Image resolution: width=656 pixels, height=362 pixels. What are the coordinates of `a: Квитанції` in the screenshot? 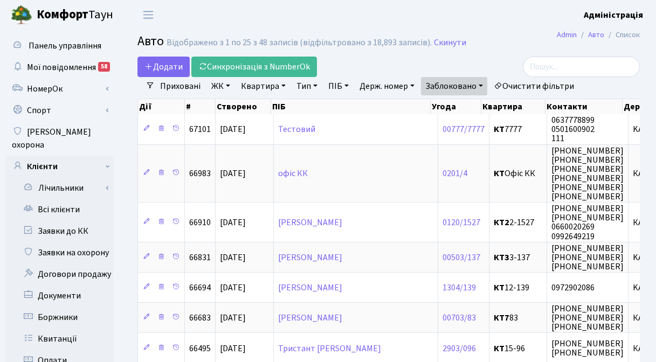 It's located at (59, 339).